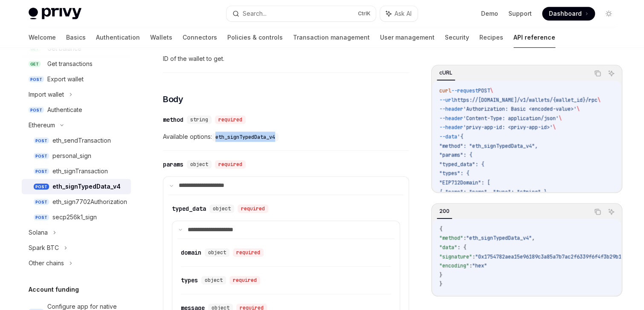  I want to click on div: types, so click(189, 280).